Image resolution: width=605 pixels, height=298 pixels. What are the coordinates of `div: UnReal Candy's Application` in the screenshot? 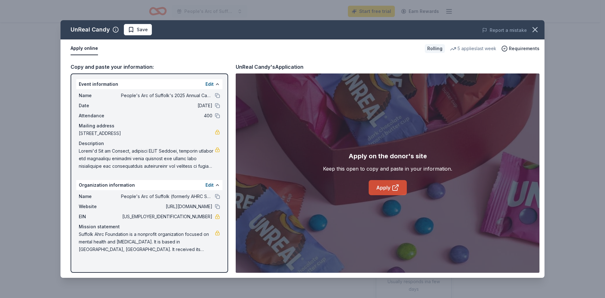 It's located at (269, 67).